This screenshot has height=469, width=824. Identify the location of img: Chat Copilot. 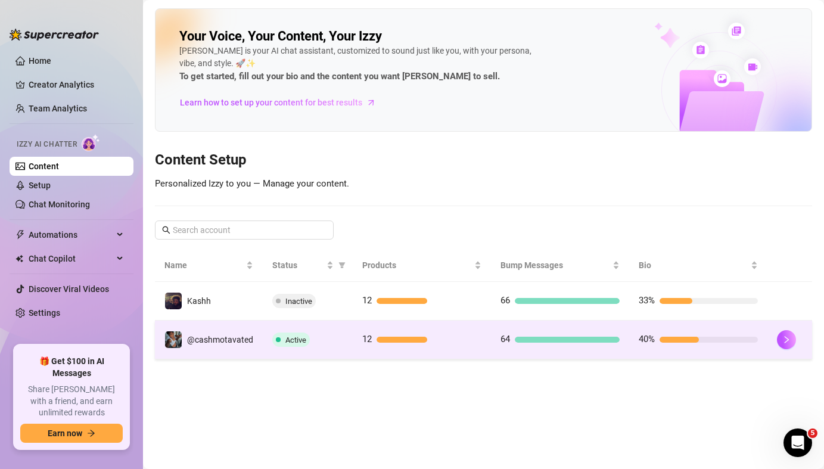
(19, 258).